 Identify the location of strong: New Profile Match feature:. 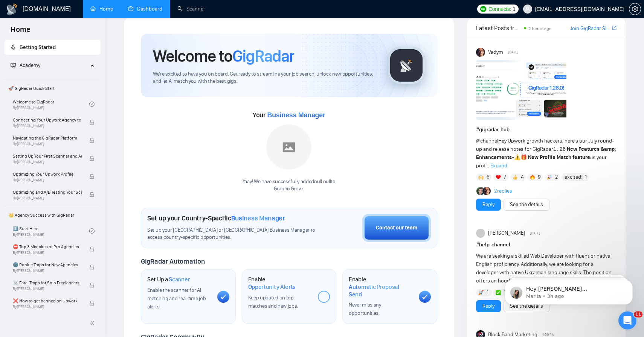
(559, 158).